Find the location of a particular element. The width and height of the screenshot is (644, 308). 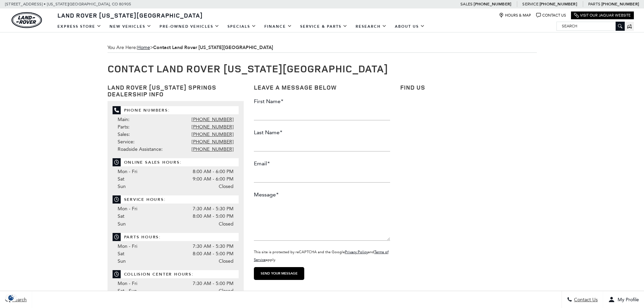

a: New Vehicles is located at coordinates (130, 26).